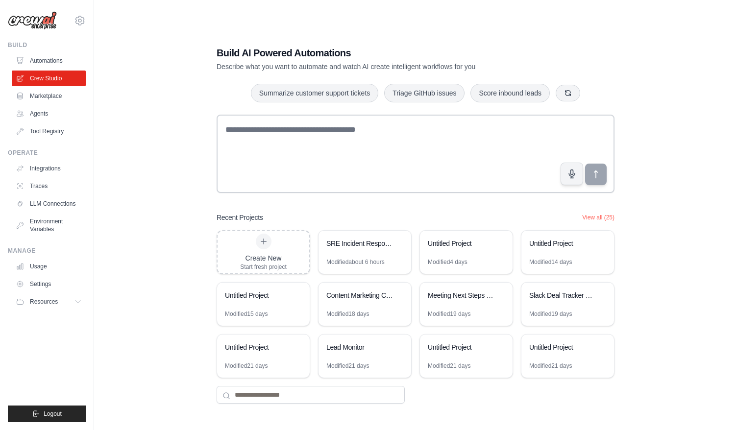 The width and height of the screenshot is (737, 430). I want to click on a: Usage, so click(49, 267).